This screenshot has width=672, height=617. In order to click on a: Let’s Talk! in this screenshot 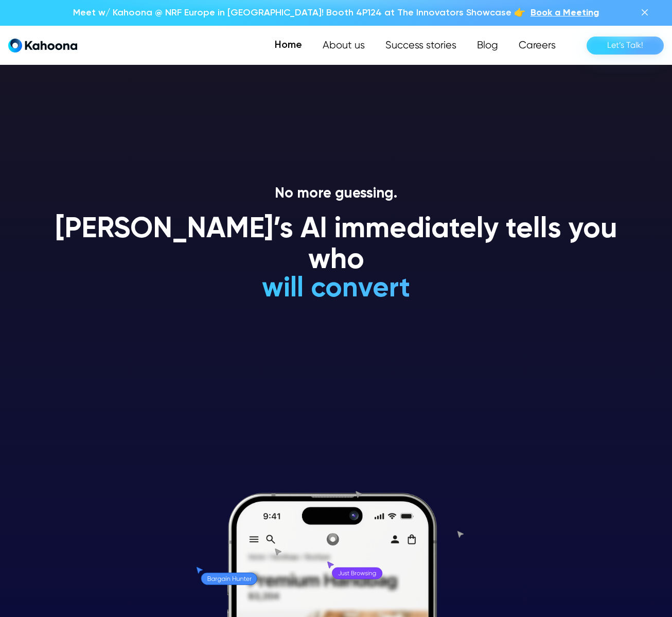, I will do `click(626, 45)`.